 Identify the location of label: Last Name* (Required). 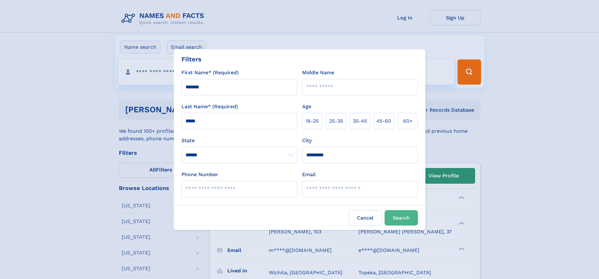
(210, 107).